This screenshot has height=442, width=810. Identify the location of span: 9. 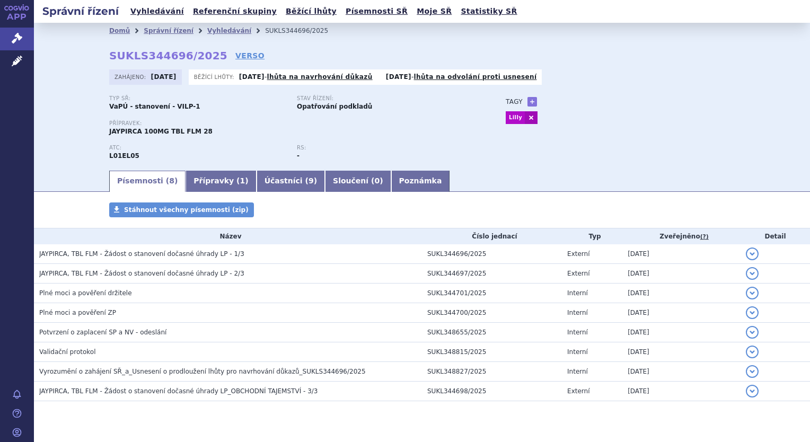
(311, 181).